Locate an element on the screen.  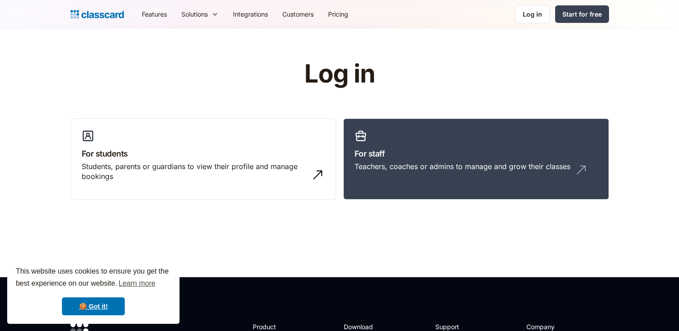
h3: For staff is located at coordinates (476, 153).